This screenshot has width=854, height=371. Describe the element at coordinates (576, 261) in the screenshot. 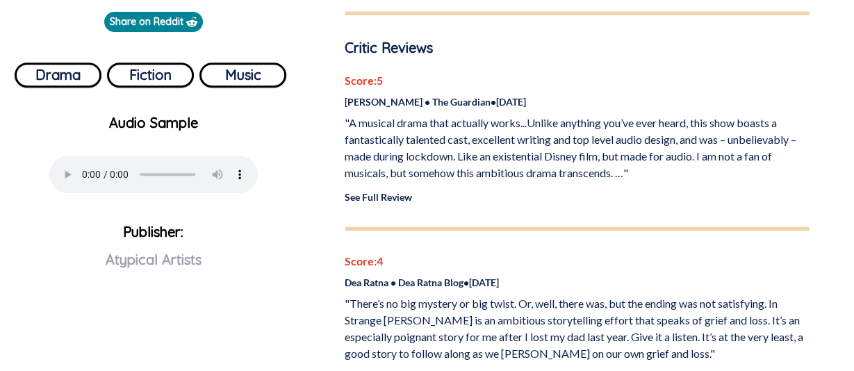

I see `p: Score: 4` at that location.